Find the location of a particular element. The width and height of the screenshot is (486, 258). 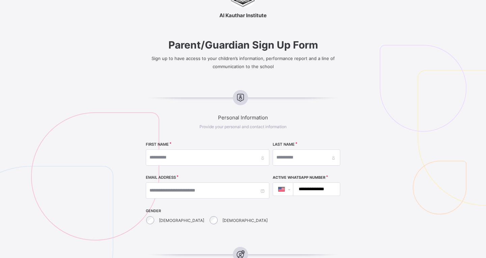

label: EMAIL ADDRESS is located at coordinates (161, 178).